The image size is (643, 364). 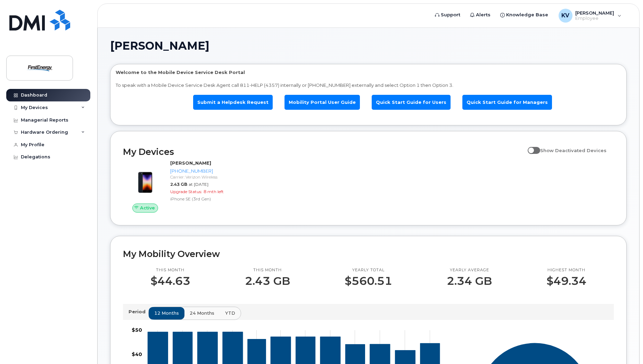 What do you see at coordinates (368, 85) in the screenshot?
I see `p: To speak with a Mobile Device Service Desk Agent call 811-HELP (4357) internally or [PHONE_NUMBER...` at bounding box center [368, 85].